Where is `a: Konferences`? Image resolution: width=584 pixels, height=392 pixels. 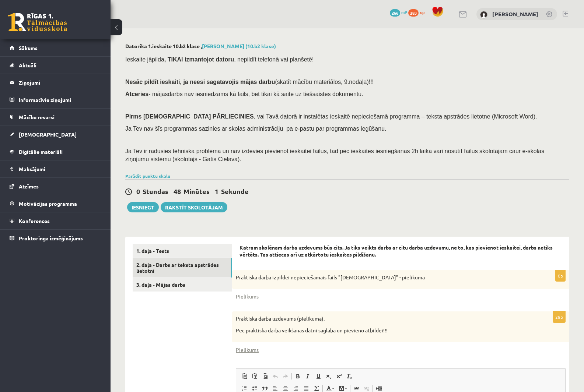 a: Konferences is located at coordinates (55, 221).